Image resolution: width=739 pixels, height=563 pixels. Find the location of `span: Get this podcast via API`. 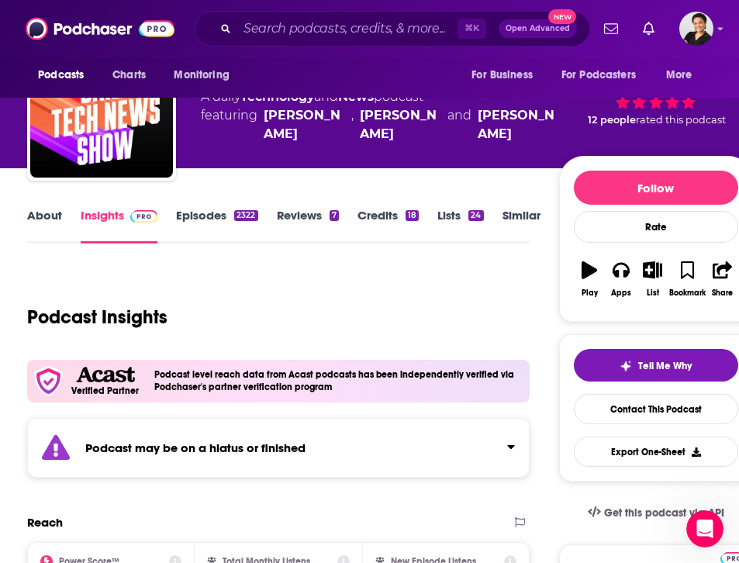

span: Get this podcast via API is located at coordinates (663, 512).